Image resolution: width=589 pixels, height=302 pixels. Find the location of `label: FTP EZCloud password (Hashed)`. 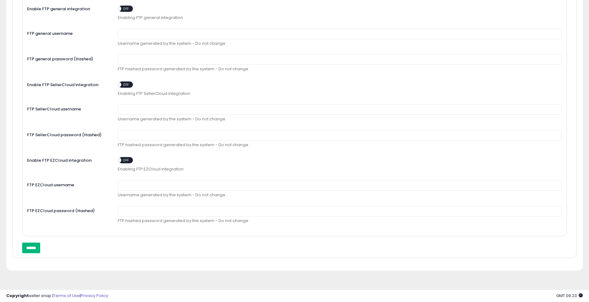

label: FTP EZCloud password (Hashed) is located at coordinates (68, 210).